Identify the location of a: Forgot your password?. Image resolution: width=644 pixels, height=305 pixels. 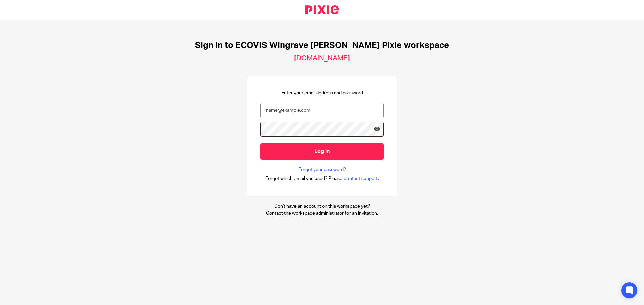
(322, 170).